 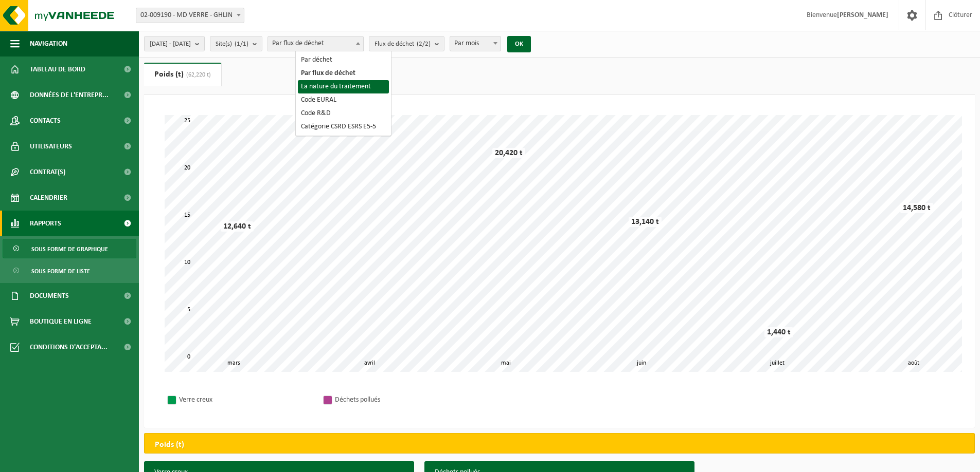 What do you see at coordinates (47, 172) in the screenshot?
I see `span: Contrat(s)` at bounding box center [47, 172].